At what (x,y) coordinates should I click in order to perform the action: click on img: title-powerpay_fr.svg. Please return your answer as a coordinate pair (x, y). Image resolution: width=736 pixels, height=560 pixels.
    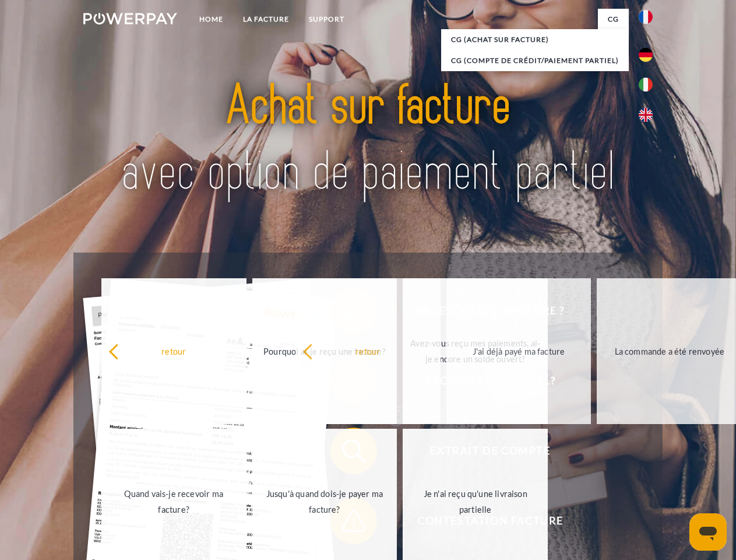
    Looking at the image, I should click on (368, 139).